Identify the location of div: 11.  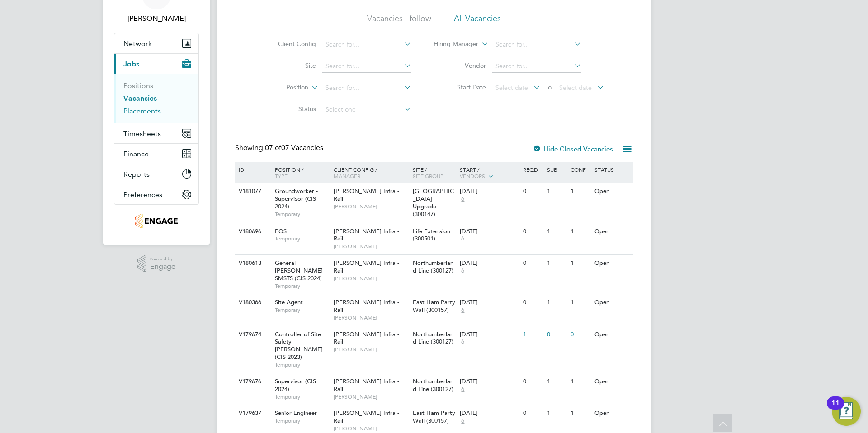
(835, 409).